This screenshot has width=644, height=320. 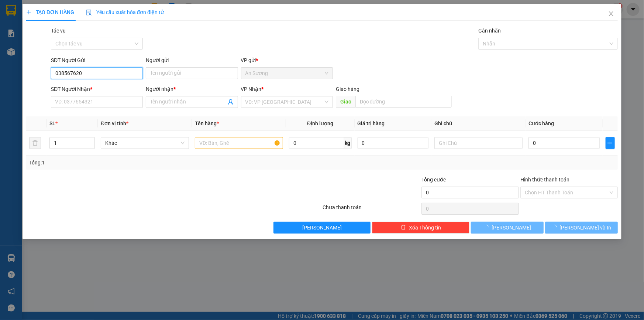 What do you see at coordinates (96, 89) in the screenshot?
I see `div: SĐT Người Nhận` at bounding box center [96, 89].